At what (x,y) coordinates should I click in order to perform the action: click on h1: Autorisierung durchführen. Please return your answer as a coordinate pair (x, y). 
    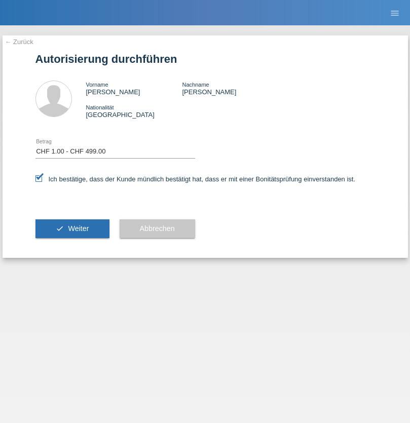
    Looking at the image, I should click on (205, 59).